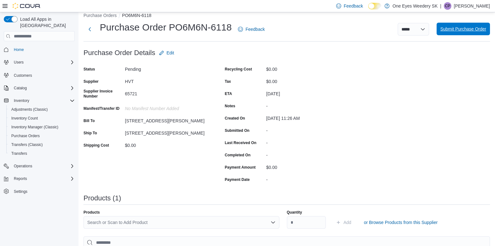 The width and height of the screenshot is (495, 246). What do you see at coordinates (23, 75) in the screenshot?
I see `span: Customers` at bounding box center [23, 75].